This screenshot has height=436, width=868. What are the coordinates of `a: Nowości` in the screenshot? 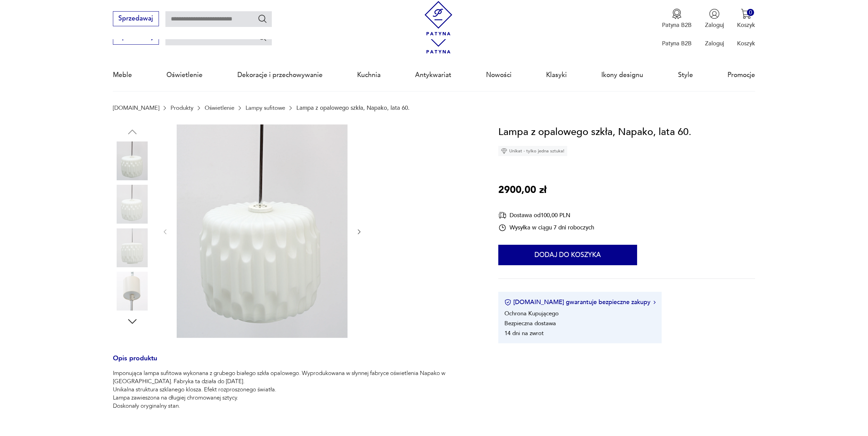 It's located at (498, 75).